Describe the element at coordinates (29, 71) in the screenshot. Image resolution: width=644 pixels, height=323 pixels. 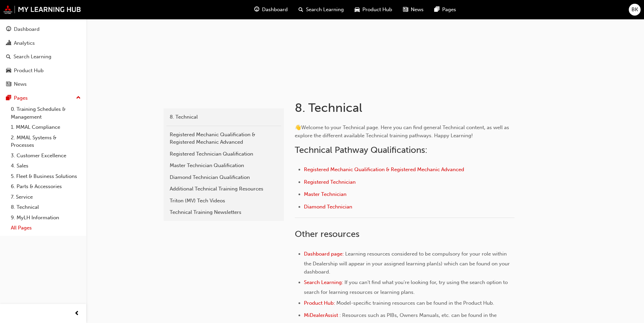
I see `div: Product Hub` at that location.